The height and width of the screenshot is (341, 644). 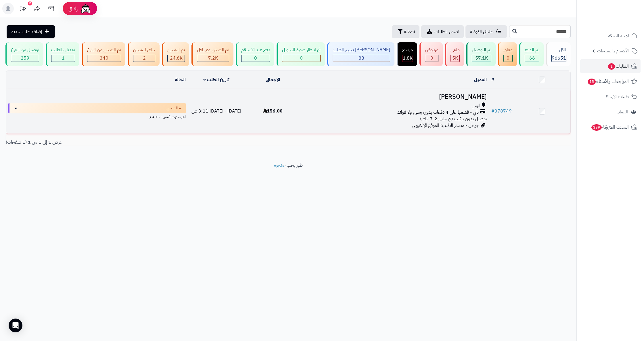 What do you see at coordinates (30, 4) in the screenshot?
I see `div: 10` at bounding box center [30, 4].